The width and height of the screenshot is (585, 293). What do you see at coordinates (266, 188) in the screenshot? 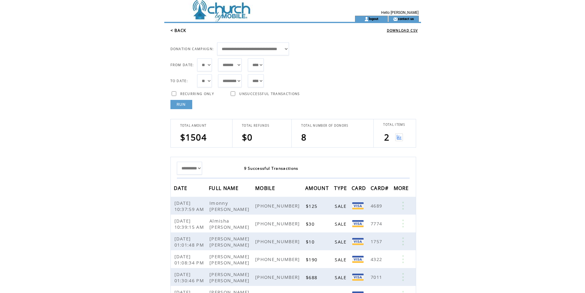
I see `a: MOBILE` at bounding box center [266, 188].